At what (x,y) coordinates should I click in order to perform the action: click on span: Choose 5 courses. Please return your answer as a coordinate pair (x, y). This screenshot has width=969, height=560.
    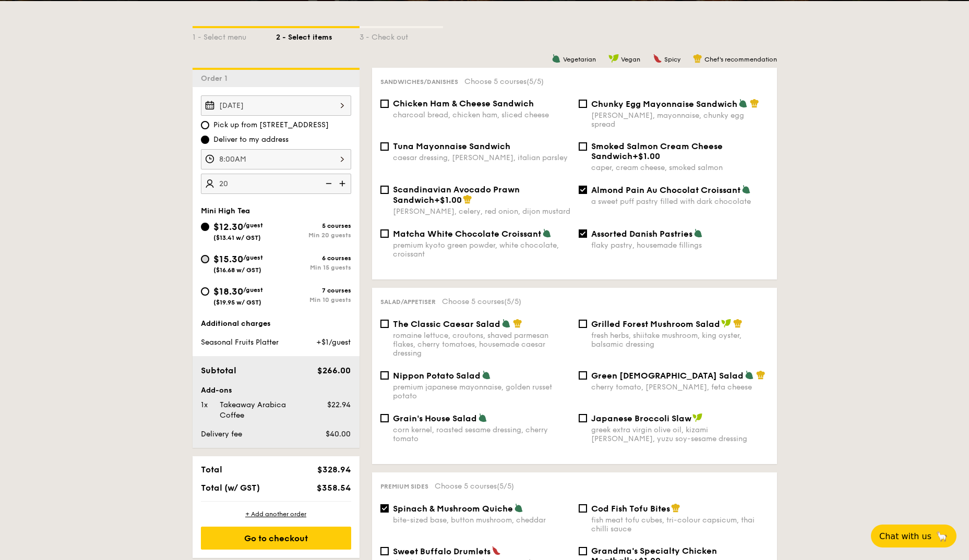
    Looking at the image, I should click on (504, 82).